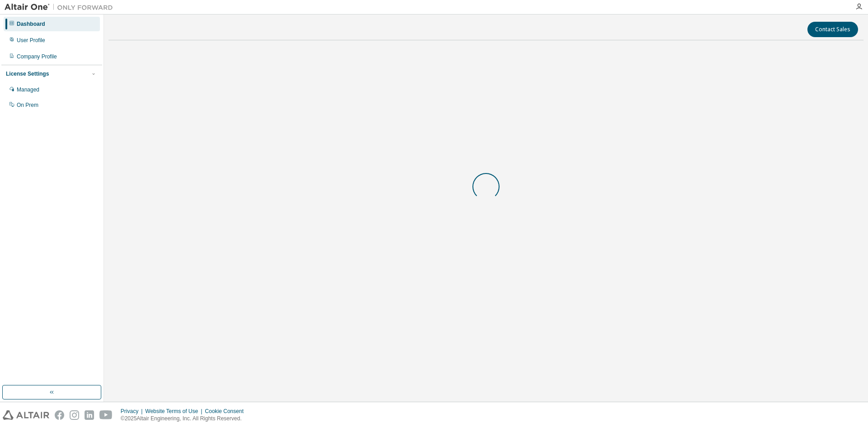  What do you see at coordinates (185, 419) in the screenshot?
I see `p: © 2025 Altair Engineering, Inc. All Rights Reserved.` at bounding box center [185, 419].